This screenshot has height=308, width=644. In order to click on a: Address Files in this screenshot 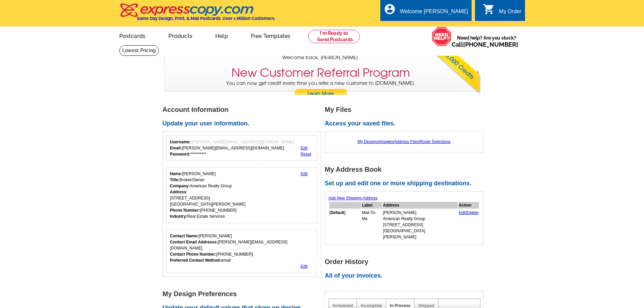, I will do `click(407, 142)`.